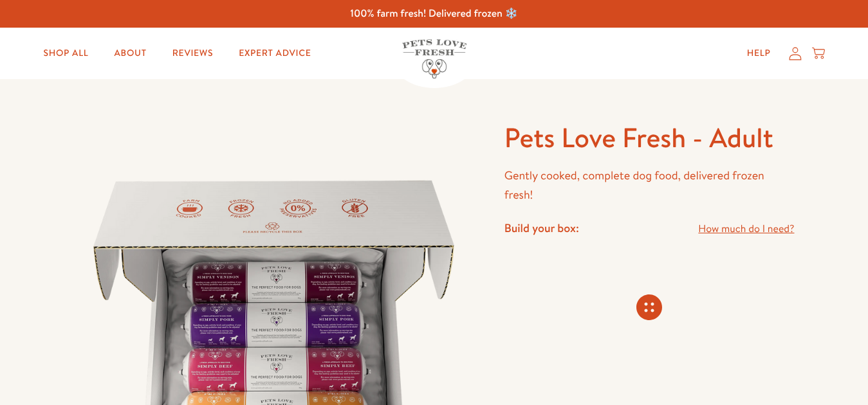 The width and height of the screenshot is (868, 405). Describe the element at coordinates (650, 308) in the screenshot. I see `svg: Connecting store` at that location.